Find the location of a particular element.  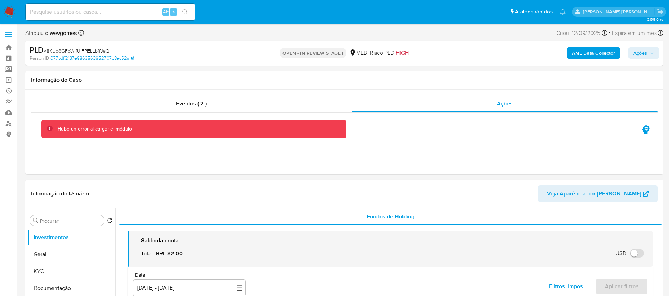

a: 077bdff2137e9863563652707b8ec52a is located at coordinates (92, 58).